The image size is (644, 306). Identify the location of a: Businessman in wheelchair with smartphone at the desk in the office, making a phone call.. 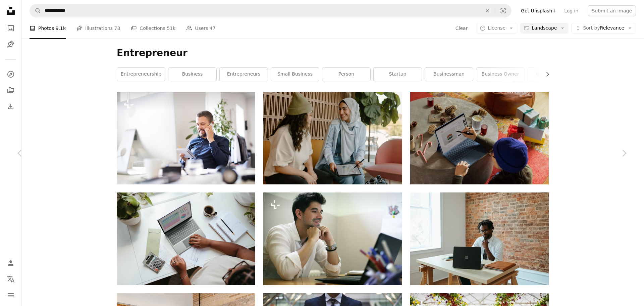
(186, 138).